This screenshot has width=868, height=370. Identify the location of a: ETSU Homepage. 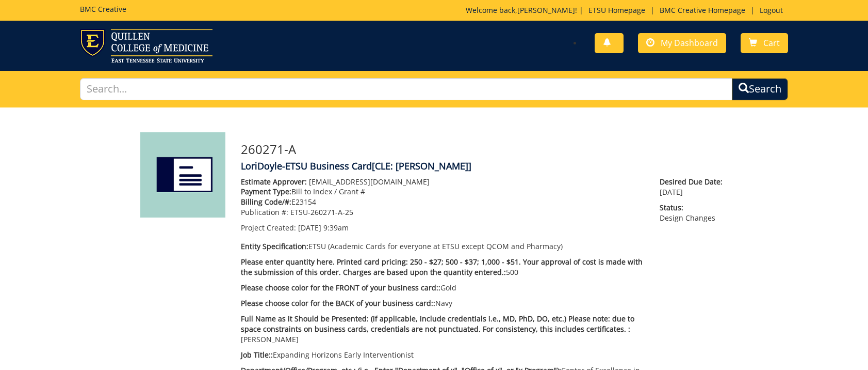
(617, 10).